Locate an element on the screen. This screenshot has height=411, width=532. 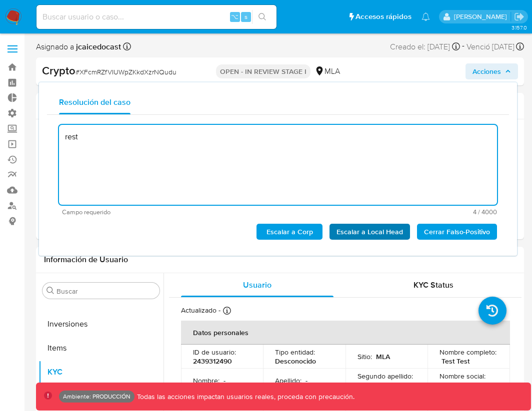
span: Escalar a Corp is located at coordinates (289, 232).